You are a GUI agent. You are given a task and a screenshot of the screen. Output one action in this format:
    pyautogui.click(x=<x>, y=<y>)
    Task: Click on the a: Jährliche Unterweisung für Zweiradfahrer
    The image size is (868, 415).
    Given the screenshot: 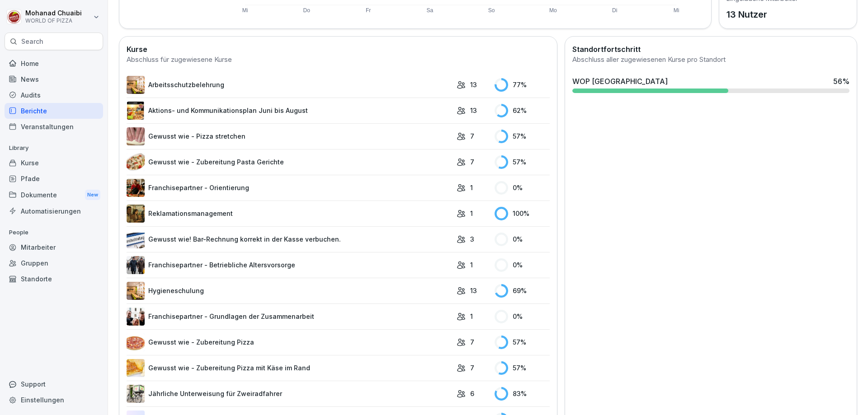 What is the action you would take?
    pyautogui.click(x=289, y=394)
    